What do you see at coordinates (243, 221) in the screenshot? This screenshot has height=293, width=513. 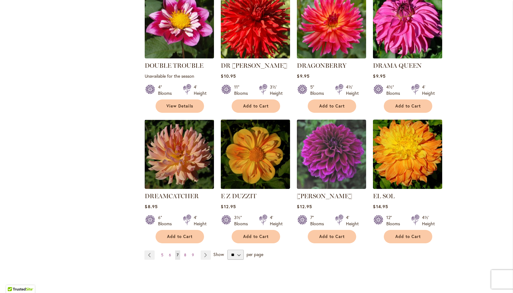 I see `div: 3½" Blooms` at bounding box center [243, 221].